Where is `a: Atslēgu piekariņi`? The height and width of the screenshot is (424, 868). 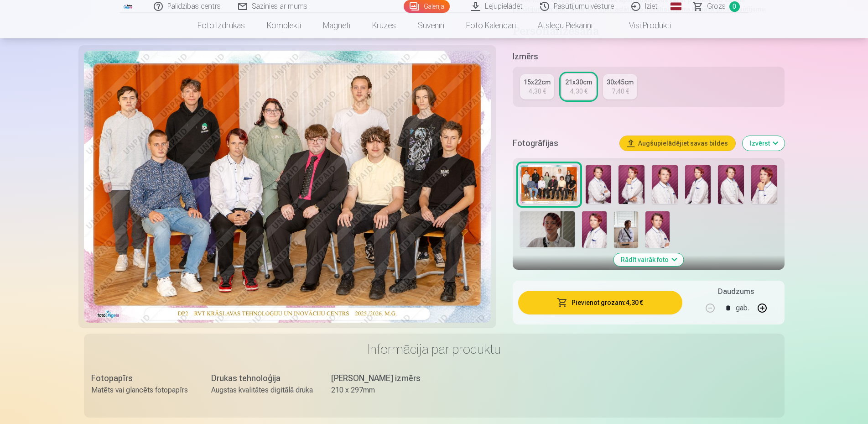 a: Atslēgu piekariņi is located at coordinates (565, 26).